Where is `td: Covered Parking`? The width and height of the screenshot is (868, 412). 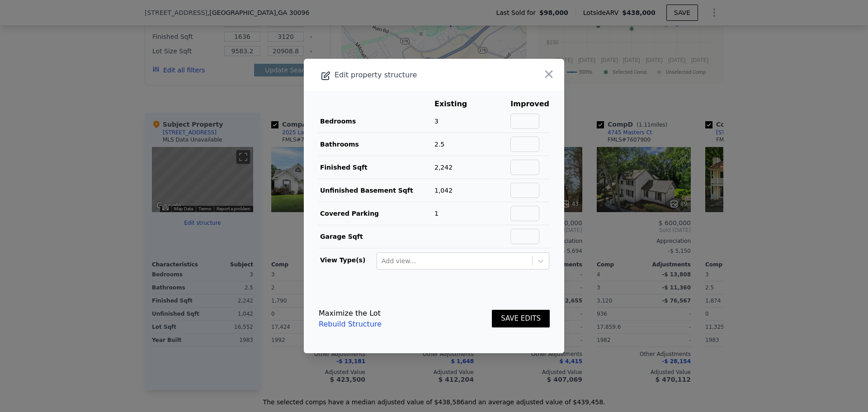 td: Covered Parking is located at coordinates (376, 214).